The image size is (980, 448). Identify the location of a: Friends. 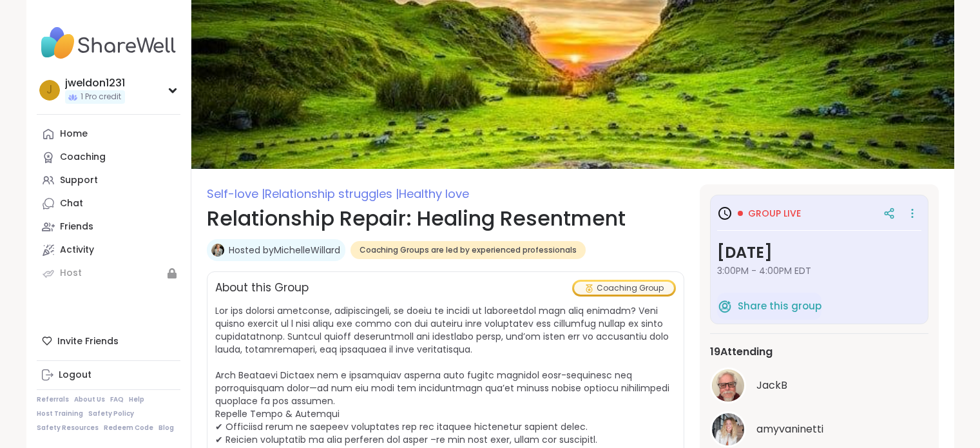
(109, 227).